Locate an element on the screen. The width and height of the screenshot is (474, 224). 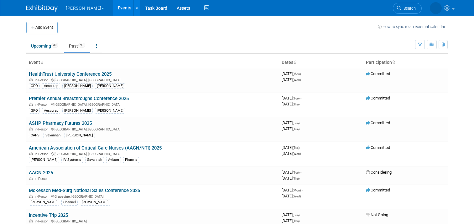
a: Search is located at coordinates (407, 8).